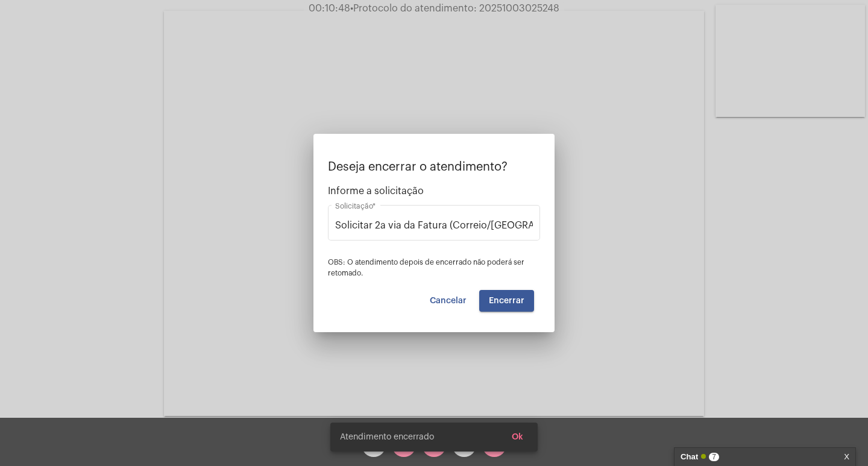 The height and width of the screenshot is (466, 868). I want to click on button: Cancelar, so click(448, 301).